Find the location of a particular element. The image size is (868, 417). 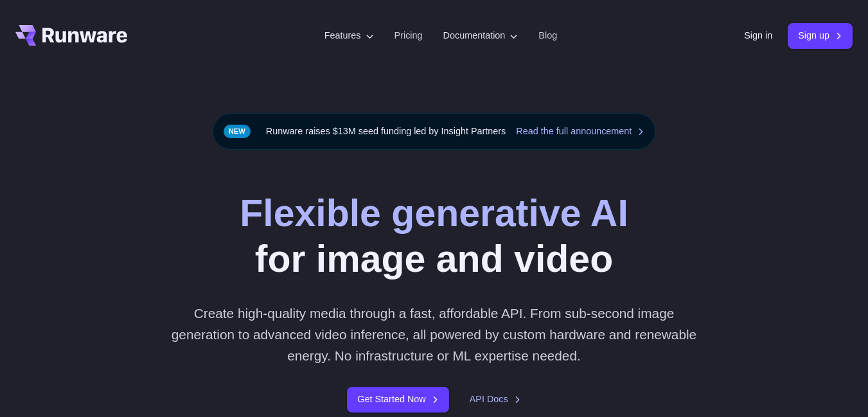

p: Create high-quality media through a fast, affordable API. From sub-second image generation to adv... is located at coordinates (434, 335).